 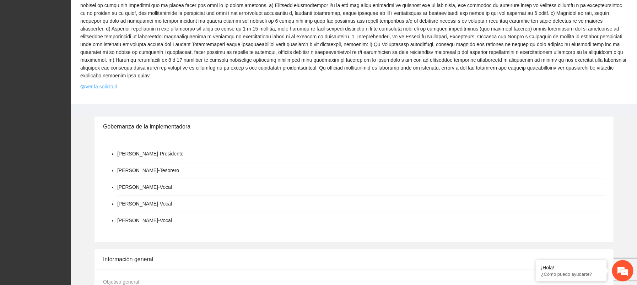 I want to click on textarea: Escriba su mensaje y pulse “Intro”, so click(x=69, y=207).